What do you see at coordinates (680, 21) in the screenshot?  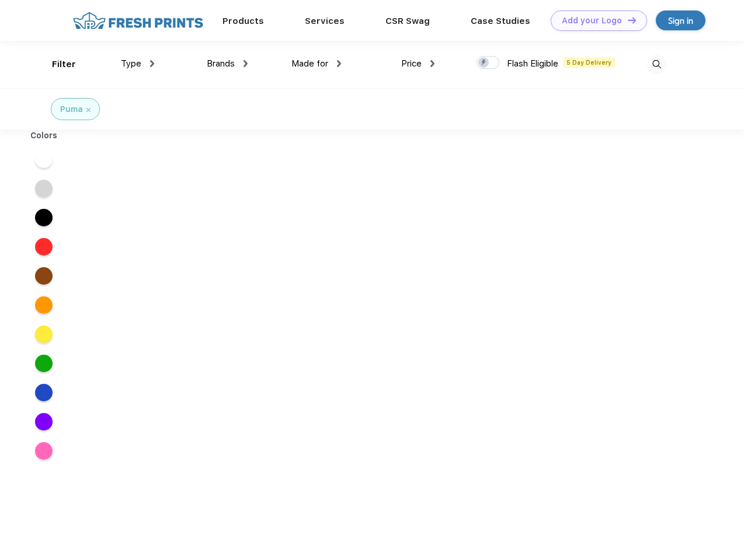 I see `div: Sign in` at bounding box center [680, 21].